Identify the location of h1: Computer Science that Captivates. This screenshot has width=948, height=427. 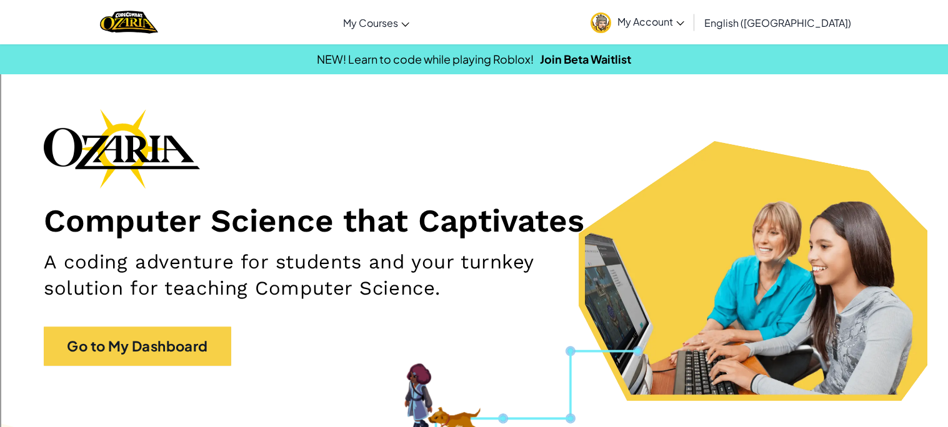
(474, 221).